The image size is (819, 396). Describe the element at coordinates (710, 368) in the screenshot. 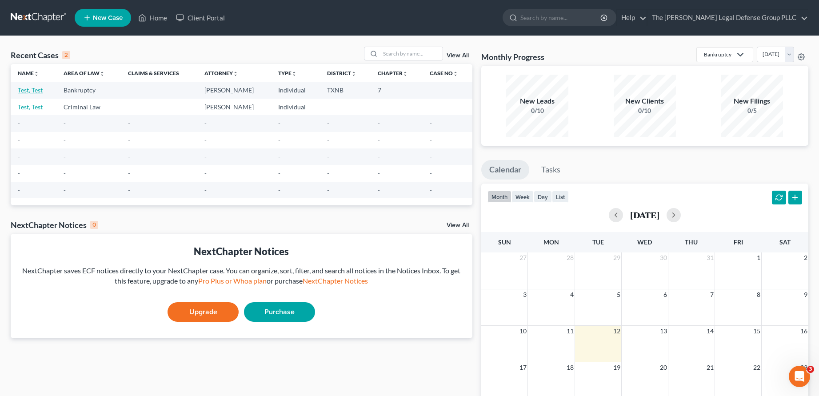

I see `span: 21` at that location.